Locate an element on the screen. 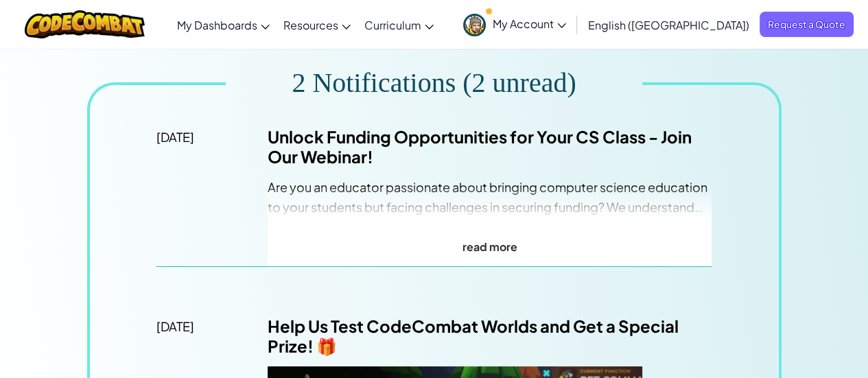  a: My Dashboards is located at coordinates (223, 25).